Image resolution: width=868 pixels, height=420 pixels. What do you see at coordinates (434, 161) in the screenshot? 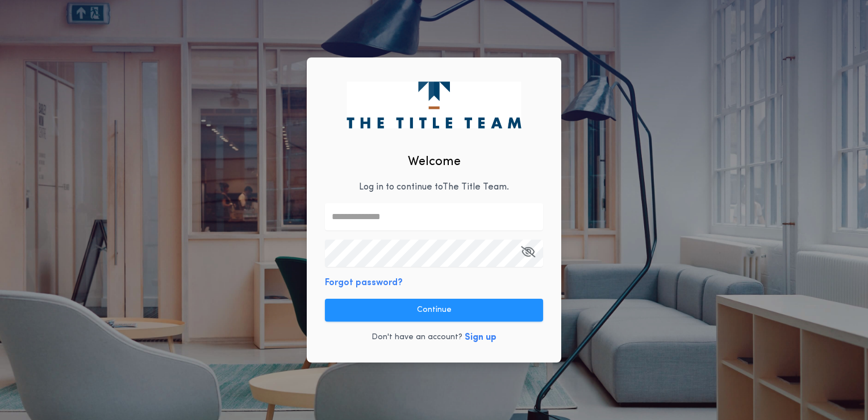
I see `h2: Welcome` at bounding box center [434, 161].